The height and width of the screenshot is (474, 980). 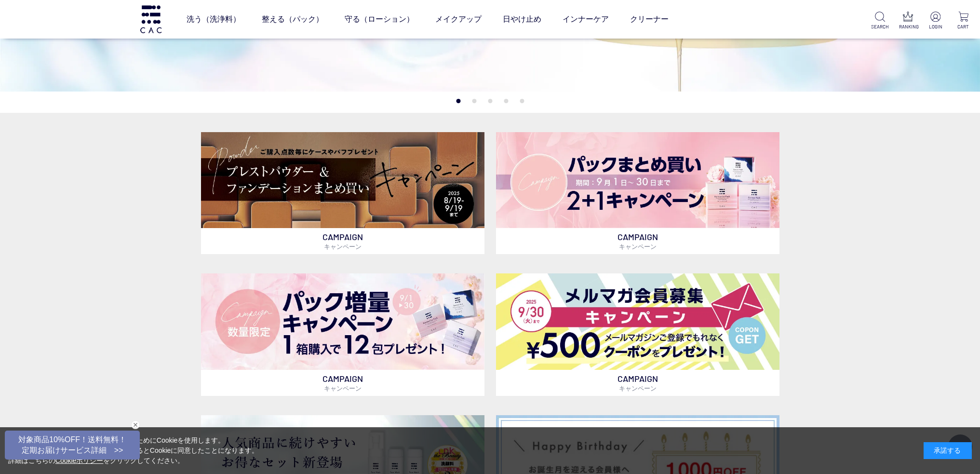 What do you see at coordinates (379, 19) in the screenshot?
I see `a: 守る（ローション）` at bounding box center [379, 19].